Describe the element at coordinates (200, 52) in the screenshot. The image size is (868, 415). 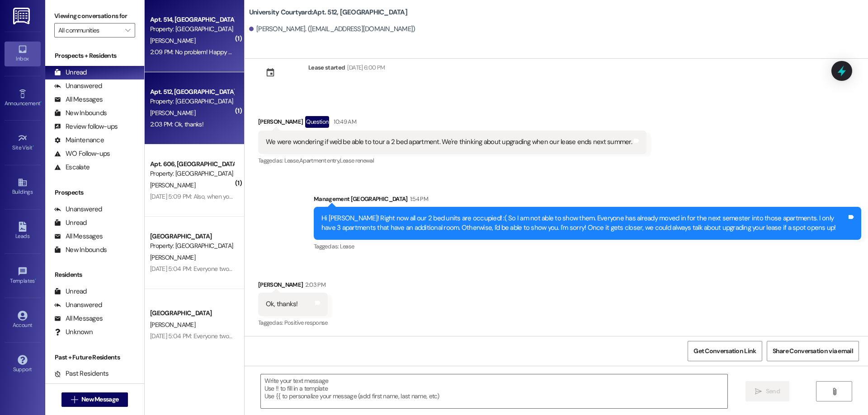
I see `div: 2:09 PM: No problem! Happy to help :)` at that location.